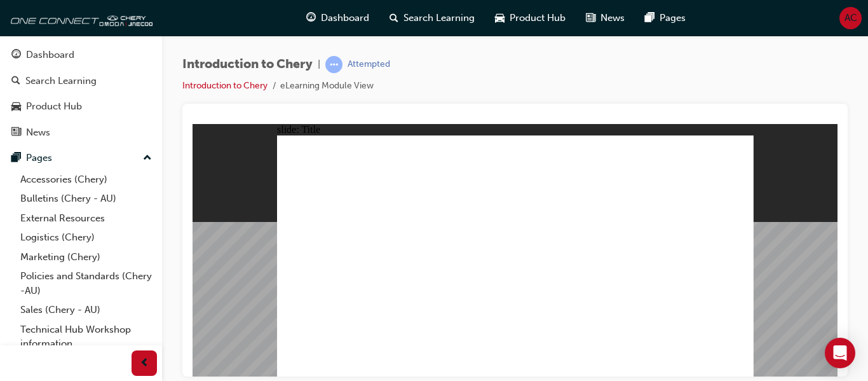 The image size is (868, 381). Describe the element at coordinates (333, 64) in the screenshot. I see `span: learningRecordVerb_ATTEMPT-icon` at that location.